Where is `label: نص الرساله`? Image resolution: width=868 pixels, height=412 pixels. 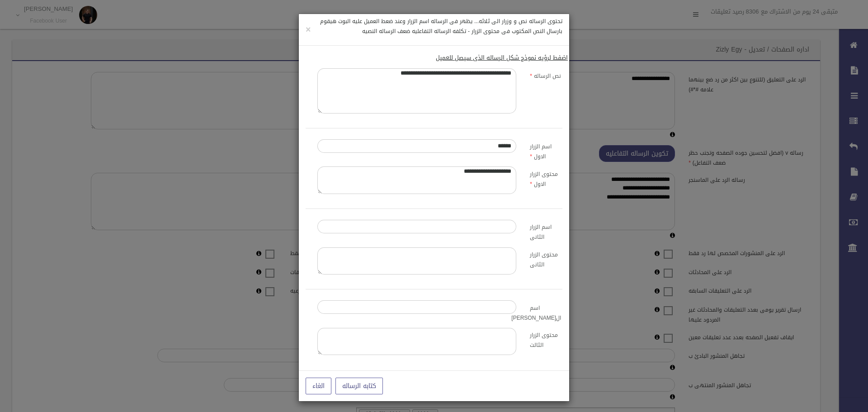
label: نص الرساله is located at coordinates (545, 74).